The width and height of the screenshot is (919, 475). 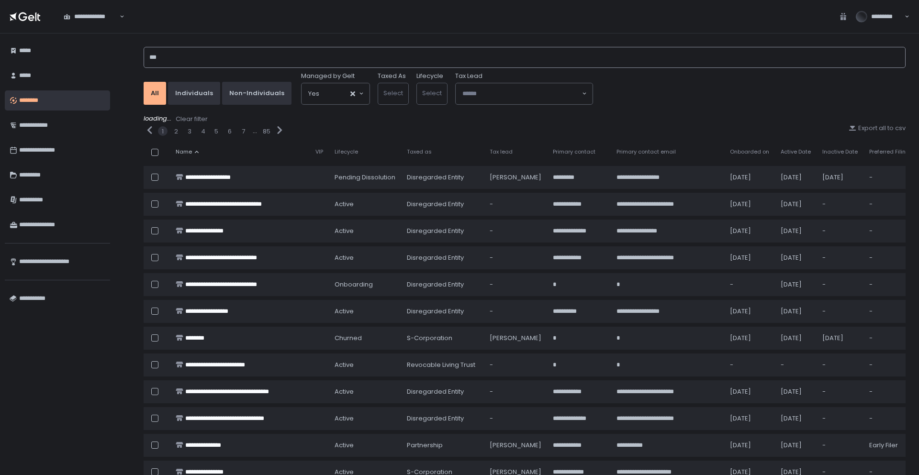 What do you see at coordinates (257, 93) in the screenshot?
I see `button: Non-Individuals` at bounding box center [257, 93].